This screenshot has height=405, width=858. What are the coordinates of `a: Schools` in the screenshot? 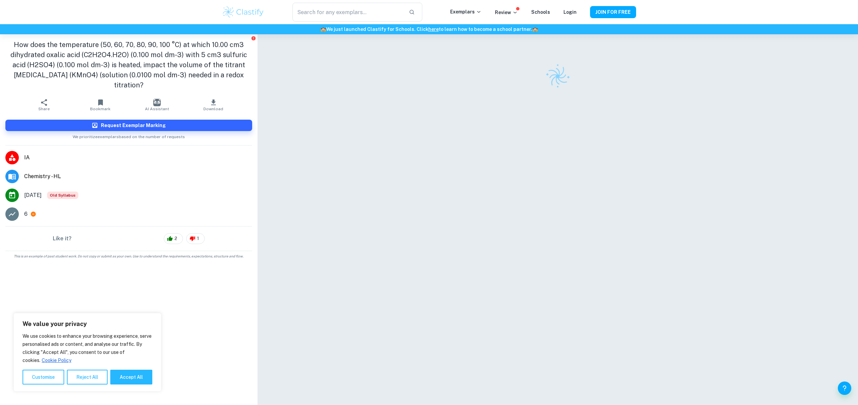 It's located at (540, 12).